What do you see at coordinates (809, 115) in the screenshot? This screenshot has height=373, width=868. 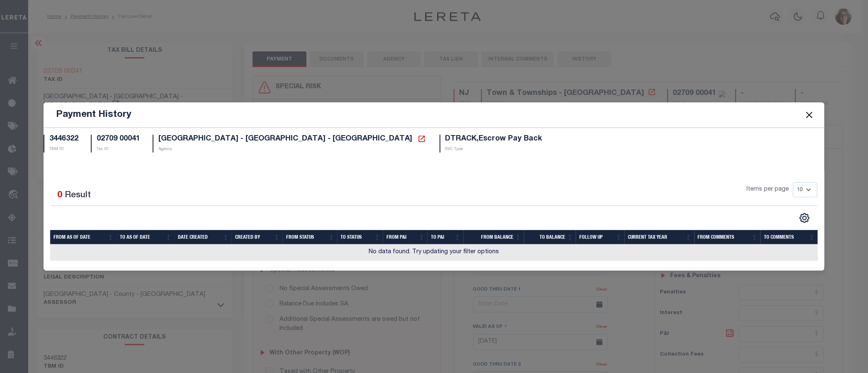 I see `button: Close` at bounding box center [809, 115].